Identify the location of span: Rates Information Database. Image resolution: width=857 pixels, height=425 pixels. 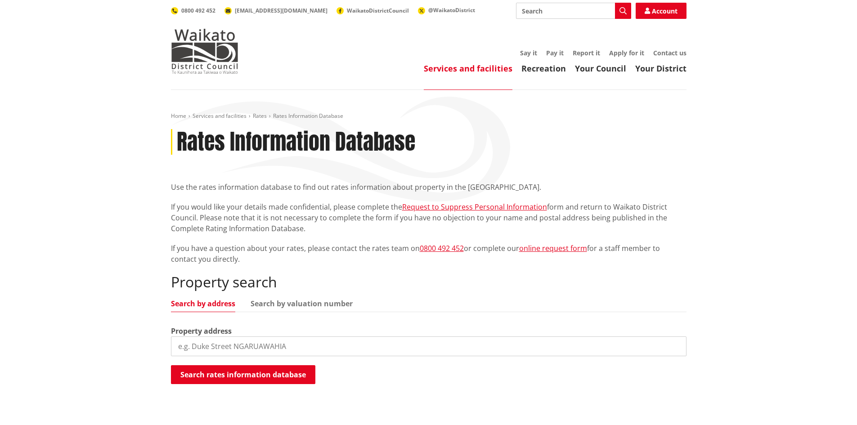
(308, 116).